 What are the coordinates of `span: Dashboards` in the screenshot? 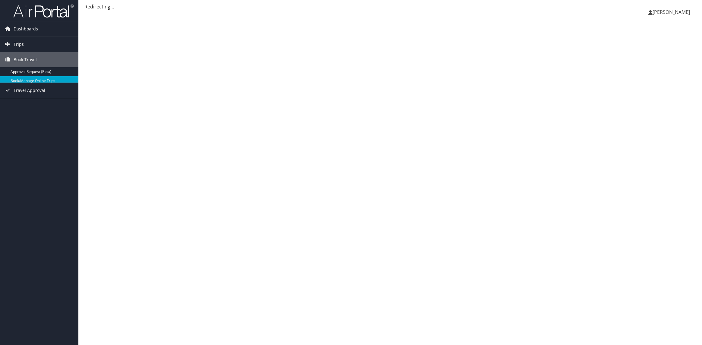 It's located at (26, 29).